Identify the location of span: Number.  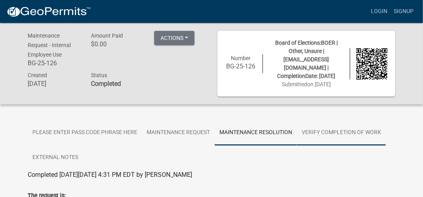
(241, 58).